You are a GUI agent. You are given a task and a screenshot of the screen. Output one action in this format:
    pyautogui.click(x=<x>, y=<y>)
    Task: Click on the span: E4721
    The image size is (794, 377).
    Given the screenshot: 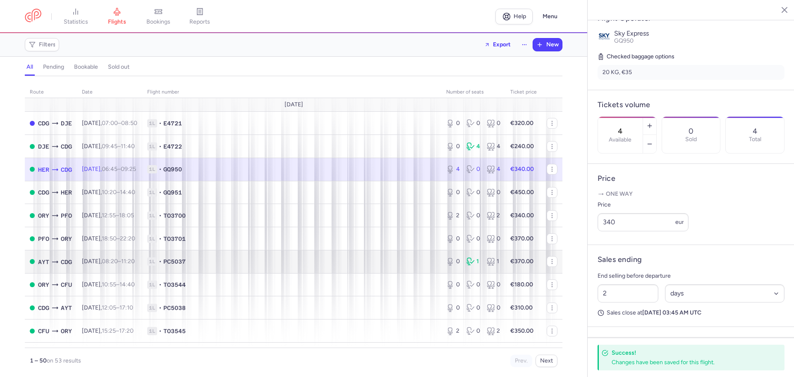 What is the action you would take?
    pyautogui.click(x=172, y=123)
    